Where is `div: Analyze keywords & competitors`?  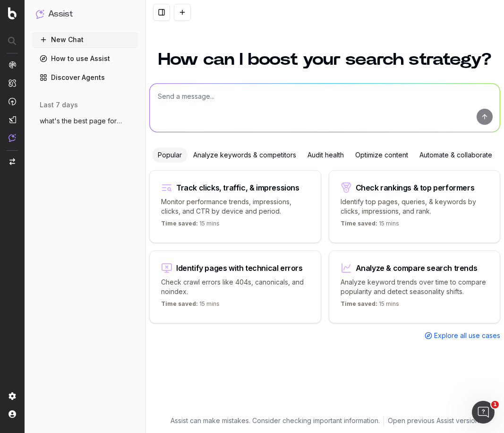
div: Analyze keywords & competitors is located at coordinates (244, 155).